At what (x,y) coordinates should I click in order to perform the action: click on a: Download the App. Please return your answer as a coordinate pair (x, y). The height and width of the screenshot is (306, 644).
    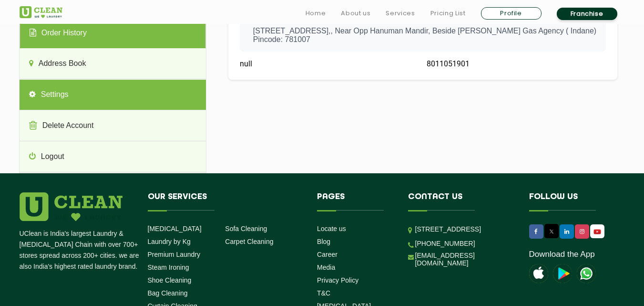
    Looking at the image, I should click on (562, 254).